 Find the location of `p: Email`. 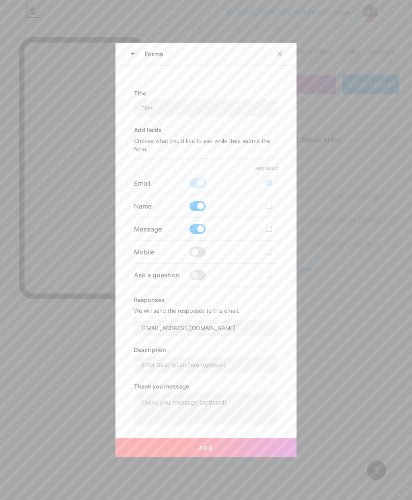

p: Email is located at coordinates (158, 183).